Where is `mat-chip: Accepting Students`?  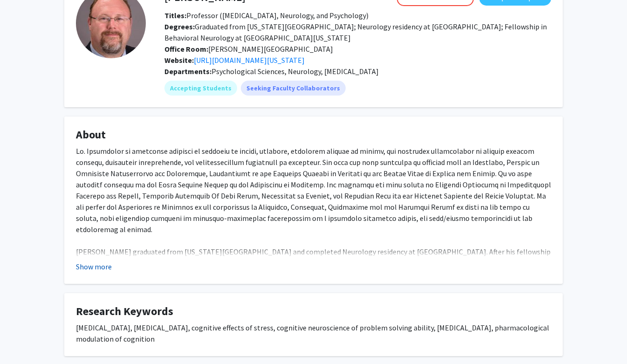
mat-chip: Accepting Students is located at coordinates (201, 88).